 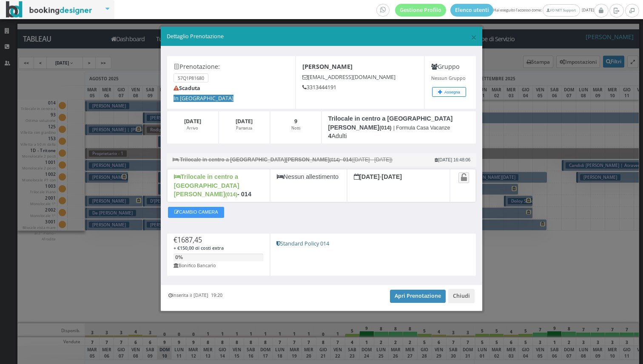 I want to click on h5: 3313444191, so click(x=360, y=87).